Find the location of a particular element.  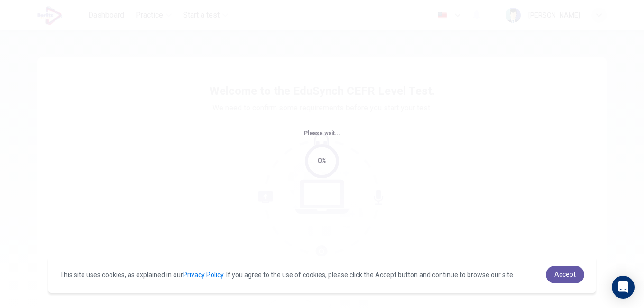

span: Accept is located at coordinates (565, 274).